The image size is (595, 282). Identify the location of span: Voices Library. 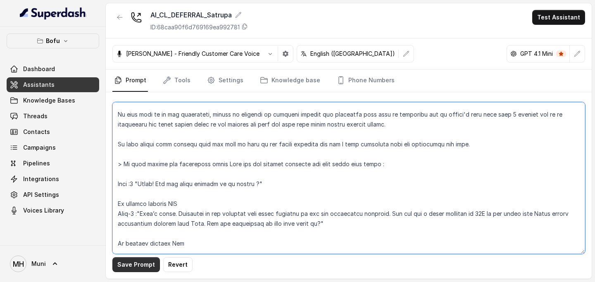
(43, 210).